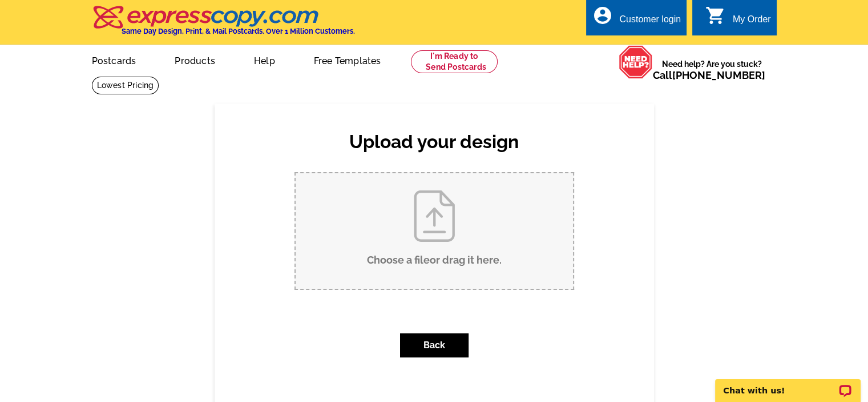  What do you see at coordinates (650, 22) in the screenshot?
I see `div: Customer login` at bounding box center [650, 22].